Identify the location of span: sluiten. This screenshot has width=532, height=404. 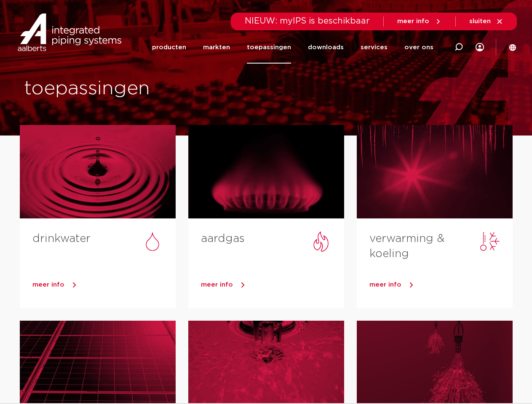
(479, 21).